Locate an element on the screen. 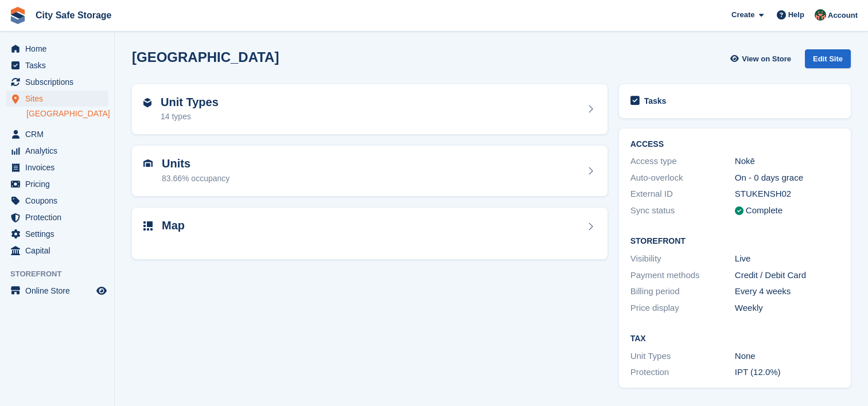 The width and height of the screenshot is (868, 406). a: Preview store is located at coordinates (101, 291).